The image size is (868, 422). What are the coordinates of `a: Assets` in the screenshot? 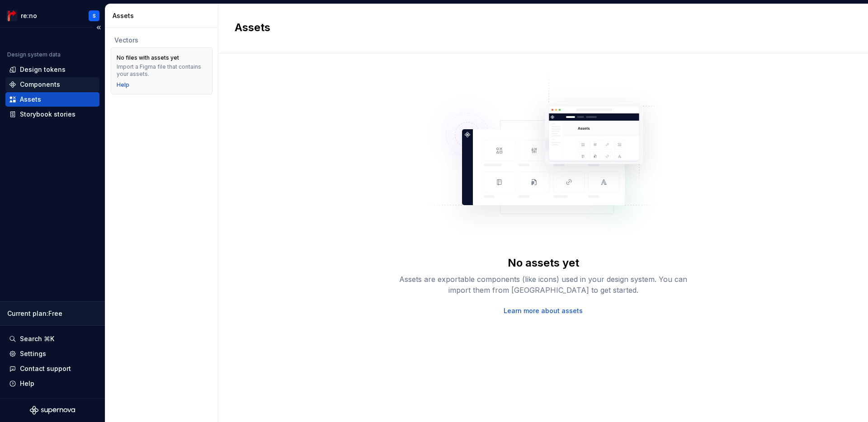 It's located at (53, 99).